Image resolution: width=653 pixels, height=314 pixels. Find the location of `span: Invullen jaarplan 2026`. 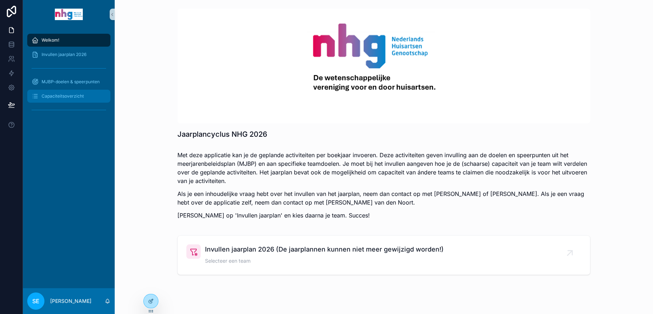

span: Invullen jaarplan 2026 is located at coordinates (64, 54).